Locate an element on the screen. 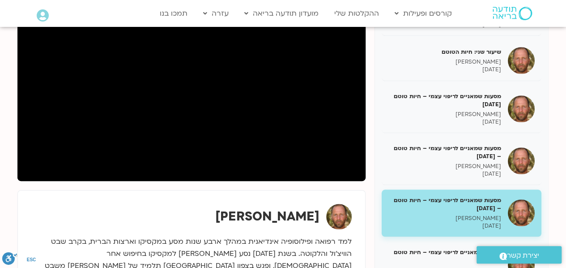 Image resolution: width=566 pixels, height=268 pixels. img: תודעה בריאה is located at coordinates (512, 13).